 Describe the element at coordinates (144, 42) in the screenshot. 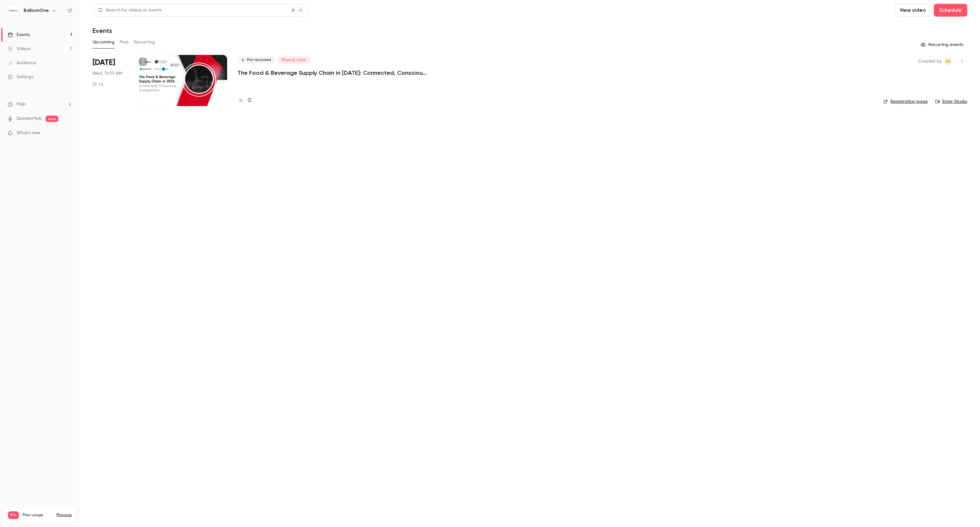

I see `button: Recurring` at that location.